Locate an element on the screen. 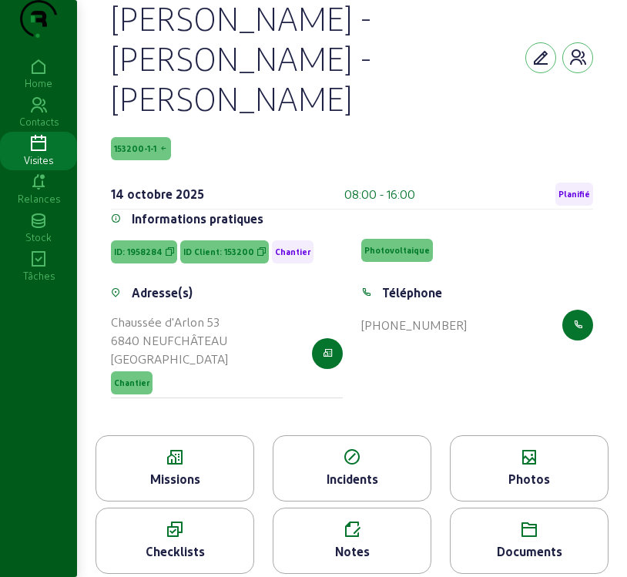 This screenshot has height=577, width=627. div: Documents is located at coordinates (529, 552).